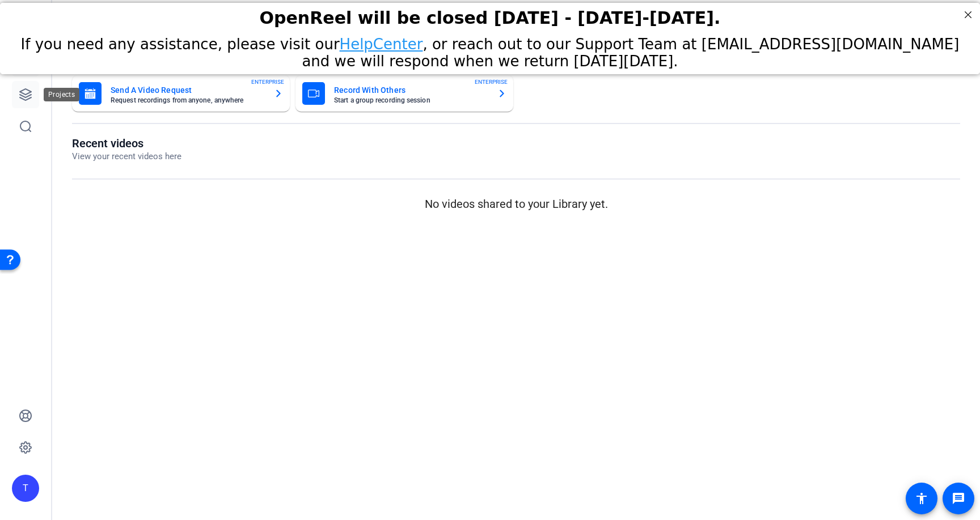 The height and width of the screenshot is (520, 980). Describe the element at coordinates (188, 90) in the screenshot. I see `mat-card-title: Send A Video Request` at that location.